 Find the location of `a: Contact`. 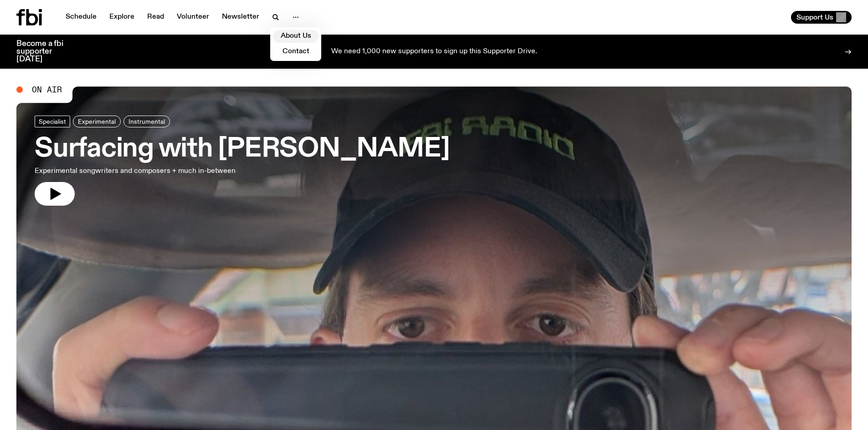

a: Contact is located at coordinates (296, 52).